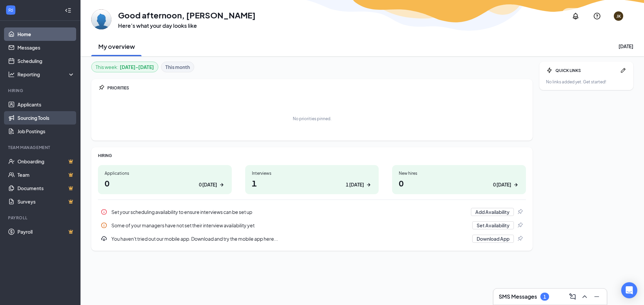 This screenshot has width=644, height=305. I want to click on button: ChevronUp, so click(584, 296).